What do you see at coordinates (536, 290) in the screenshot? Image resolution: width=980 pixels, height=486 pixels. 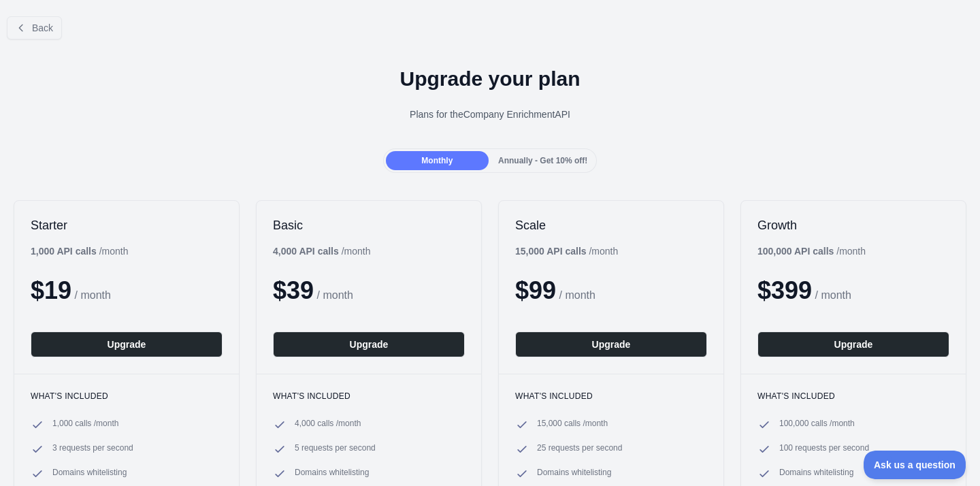 I see `span: $ 99` at bounding box center [536, 290].